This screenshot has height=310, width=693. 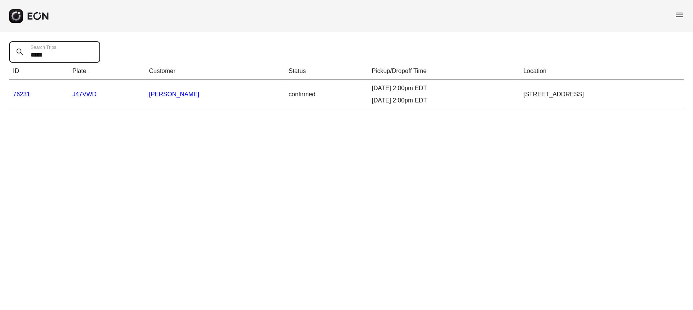 What do you see at coordinates (43, 47) in the screenshot?
I see `label: Search Trips` at bounding box center [43, 47].